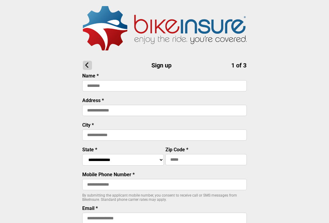 The image size is (329, 223). What do you see at coordinates (177, 150) in the screenshot?
I see `label: Zip Code *` at bounding box center [177, 150].